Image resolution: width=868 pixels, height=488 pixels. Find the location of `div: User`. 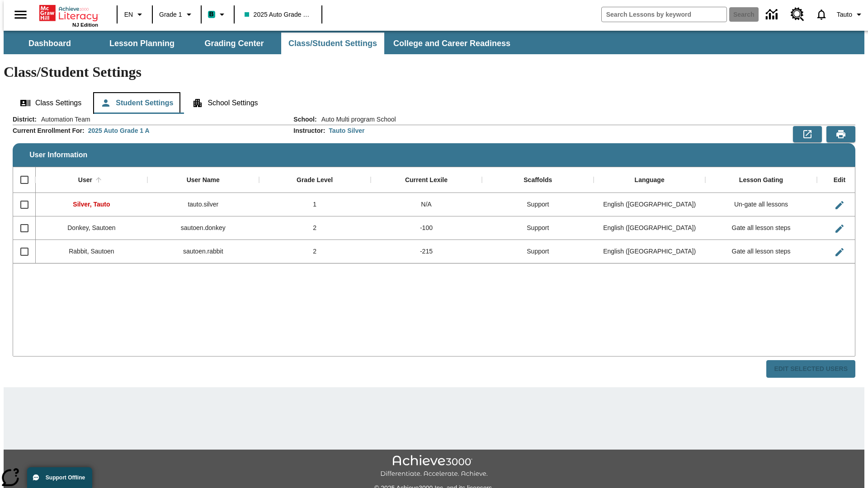

div: User is located at coordinates (85, 180).